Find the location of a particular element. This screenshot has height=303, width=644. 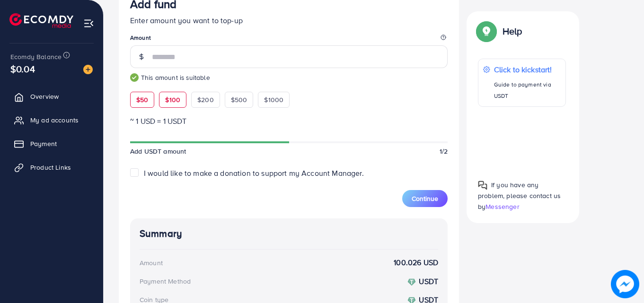

img: guide is located at coordinates (134, 77).